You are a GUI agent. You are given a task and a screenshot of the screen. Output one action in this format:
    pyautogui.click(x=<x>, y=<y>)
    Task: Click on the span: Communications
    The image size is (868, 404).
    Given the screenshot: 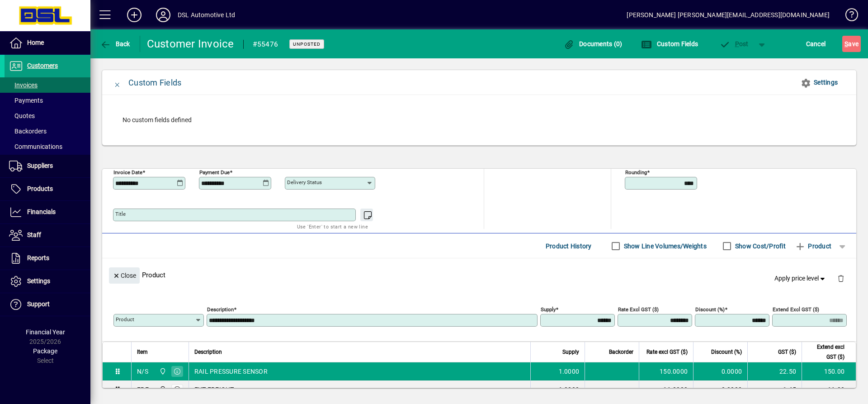 What is the action you would take?
    pyautogui.click(x=35, y=146)
    